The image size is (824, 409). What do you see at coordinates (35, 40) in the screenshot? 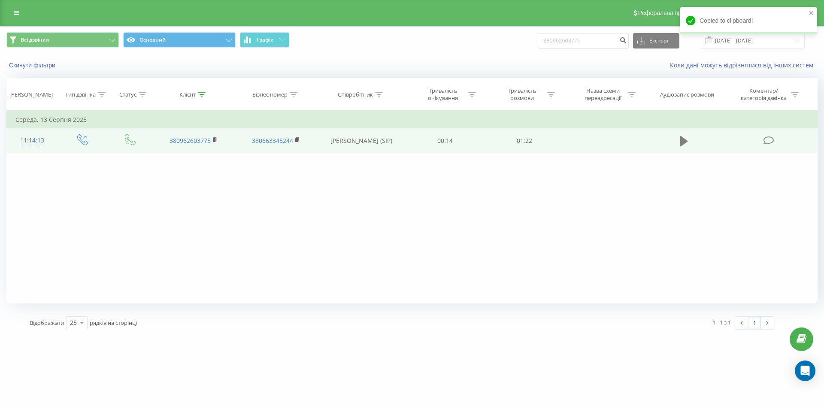
I see `span: Всі дзвінки` at bounding box center [35, 40].